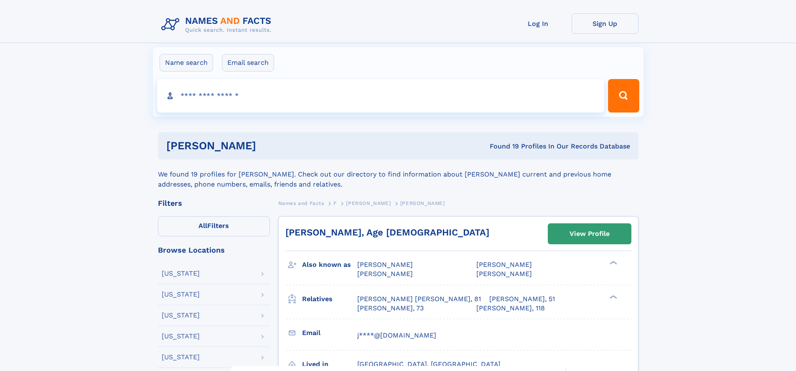 This screenshot has height=371, width=796. I want to click on label: Email search, so click(248, 63).